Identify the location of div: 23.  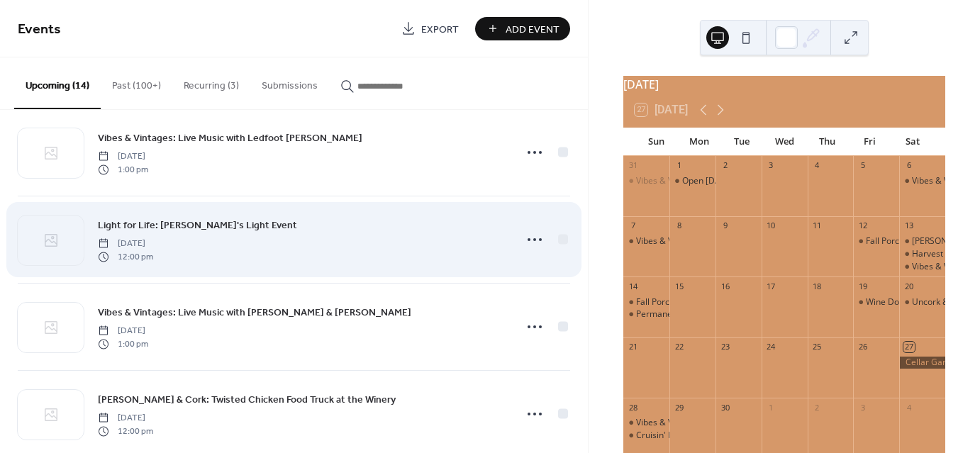
(725, 346).